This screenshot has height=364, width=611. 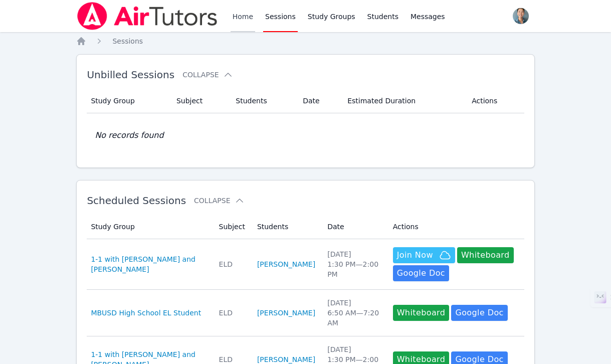 I want to click on a: MBUSD High School EL Student, so click(x=146, y=313).